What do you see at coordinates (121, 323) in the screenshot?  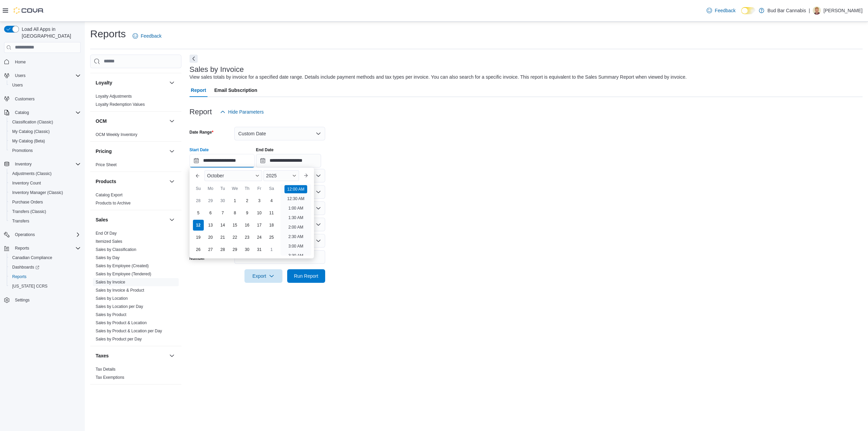 I see `span: Sales by Product & Location` at bounding box center [121, 323].